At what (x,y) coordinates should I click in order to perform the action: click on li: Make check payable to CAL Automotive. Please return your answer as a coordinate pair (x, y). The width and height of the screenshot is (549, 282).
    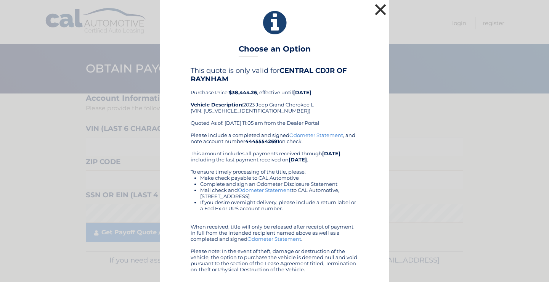
    Looking at the image, I should click on (279, 178).